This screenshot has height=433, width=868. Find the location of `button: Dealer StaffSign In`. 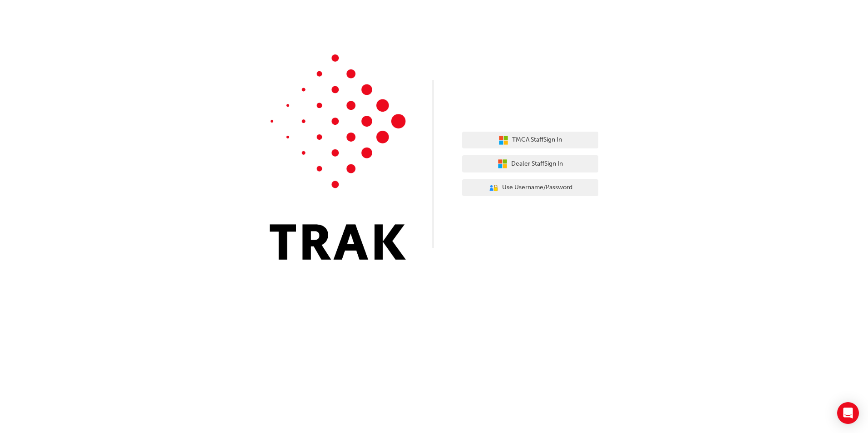

button: Dealer StaffSign In is located at coordinates (530, 164).